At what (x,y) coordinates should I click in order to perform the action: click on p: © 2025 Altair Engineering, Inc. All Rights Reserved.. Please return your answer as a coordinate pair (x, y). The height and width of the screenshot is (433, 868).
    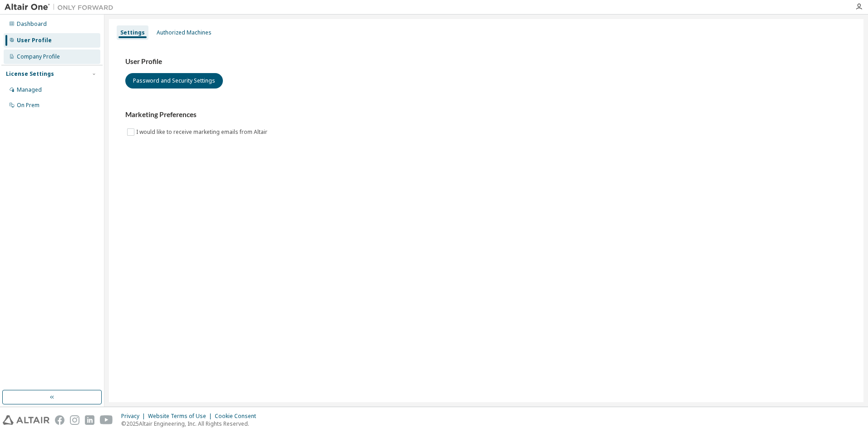
    Looking at the image, I should click on (191, 423).